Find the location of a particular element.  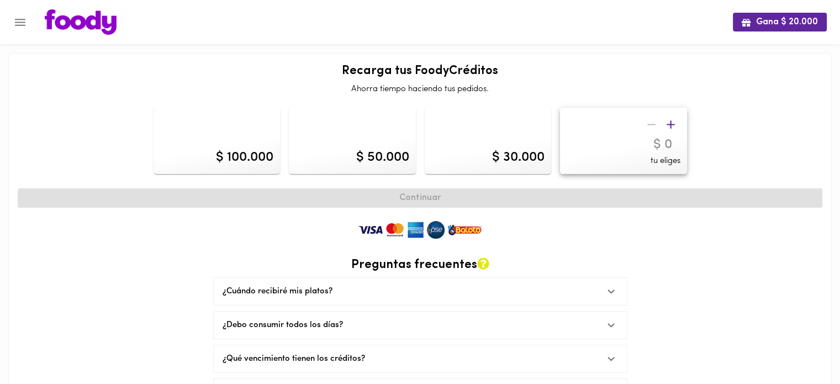

h2: Preguntas frecuentes is located at coordinates (420, 264).